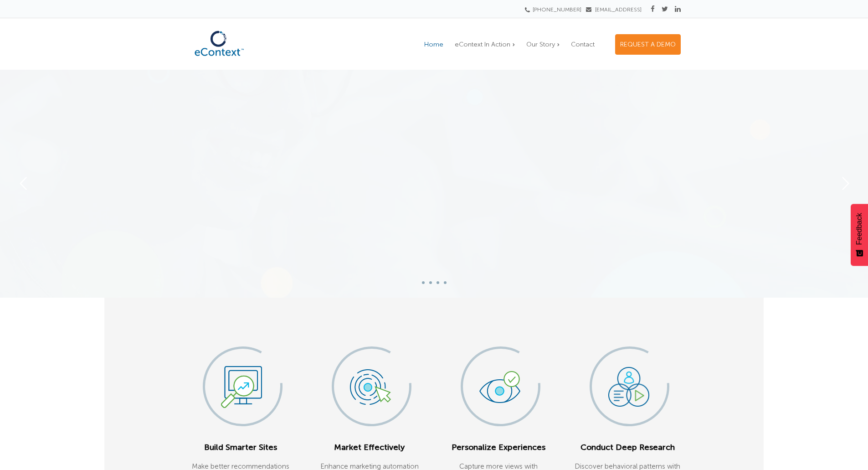 The width and height of the screenshot is (868, 470). What do you see at coordinates (665, 9) in the screenshot?
I see `a: Twitter` at bounding box center [665, 9].